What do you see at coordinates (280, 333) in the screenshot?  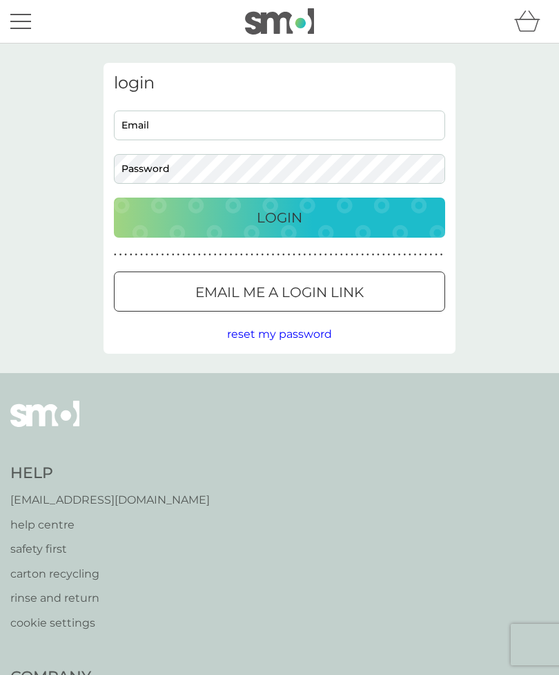 I see `span: reset my password` at bounding box center [280, 333].